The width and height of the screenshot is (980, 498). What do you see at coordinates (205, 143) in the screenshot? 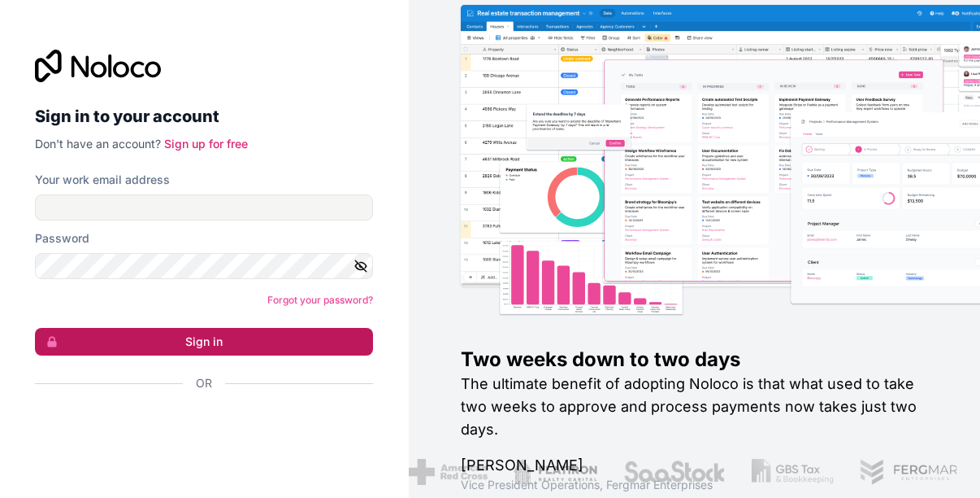
I see `a: Sign up for free` at bounding box center [205, 143].